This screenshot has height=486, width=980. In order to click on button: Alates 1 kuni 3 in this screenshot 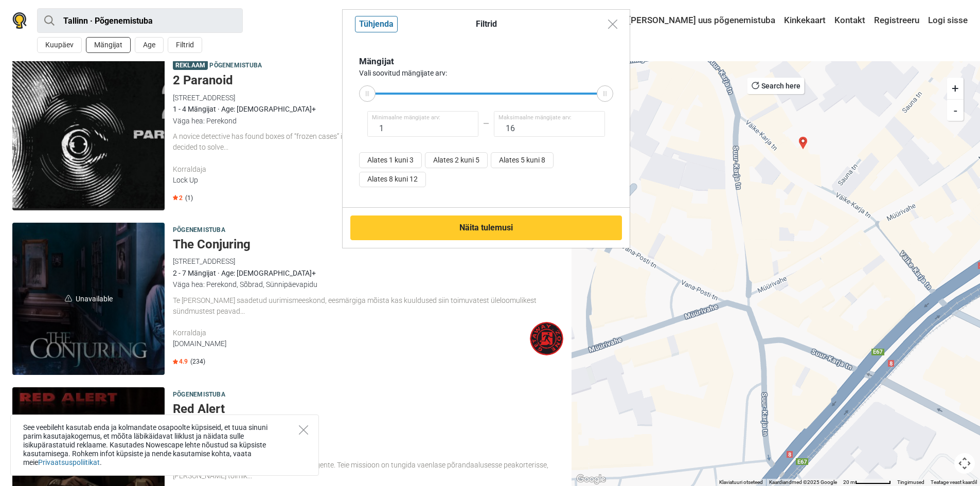, I will do `click(391, 160)`.